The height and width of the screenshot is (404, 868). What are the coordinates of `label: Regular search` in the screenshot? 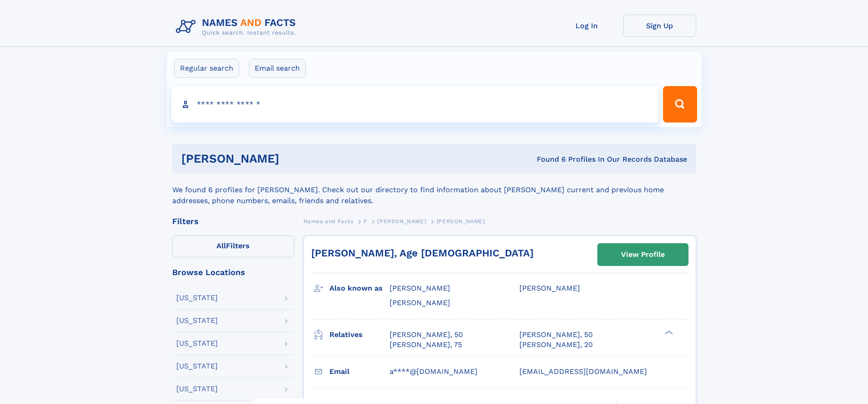 It's located at (207, 69).